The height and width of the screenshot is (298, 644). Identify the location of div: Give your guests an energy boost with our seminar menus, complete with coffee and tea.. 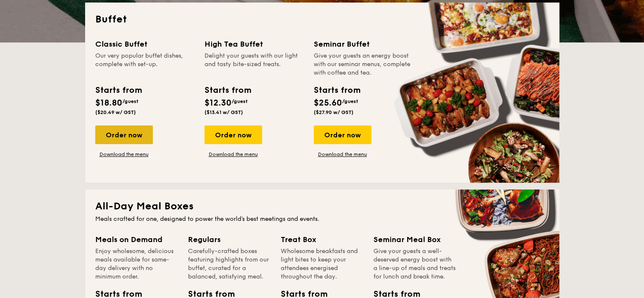
(363, 64).